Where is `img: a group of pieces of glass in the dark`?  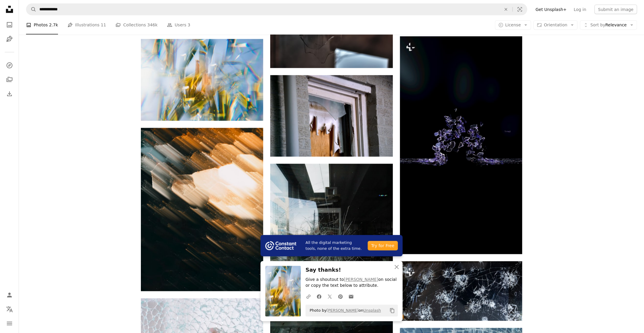 img: a group of pieces of glass in the dark is located at coordinates (461, 145).